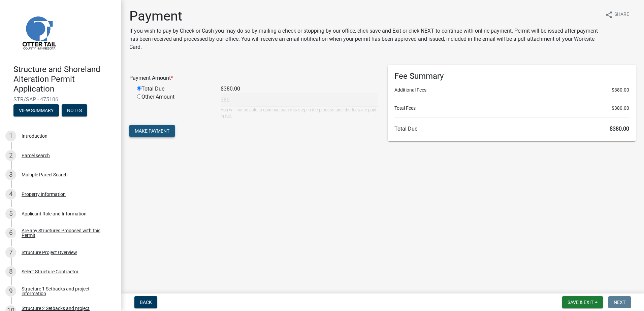 This screenshot has height=311, width=644. What do you see at coordinates (66, 233) in the screenshot?
I see `div: Are any Structures Proposed with this Permit` at bounding box center [66, 233].